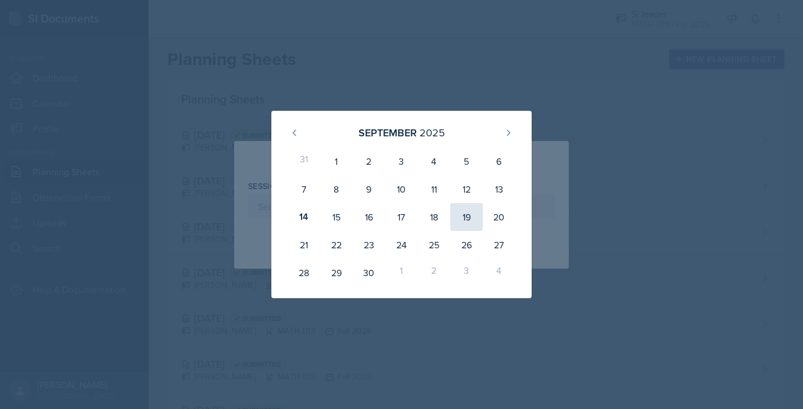  Describe the element at coordinates (499, 245) in the screenshot. I see `div: 27` at that location.